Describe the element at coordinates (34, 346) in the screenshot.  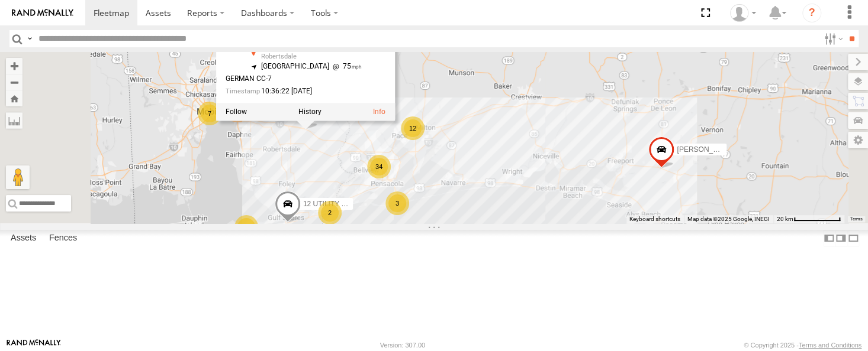
I see `a: Visit our Website` at that location.